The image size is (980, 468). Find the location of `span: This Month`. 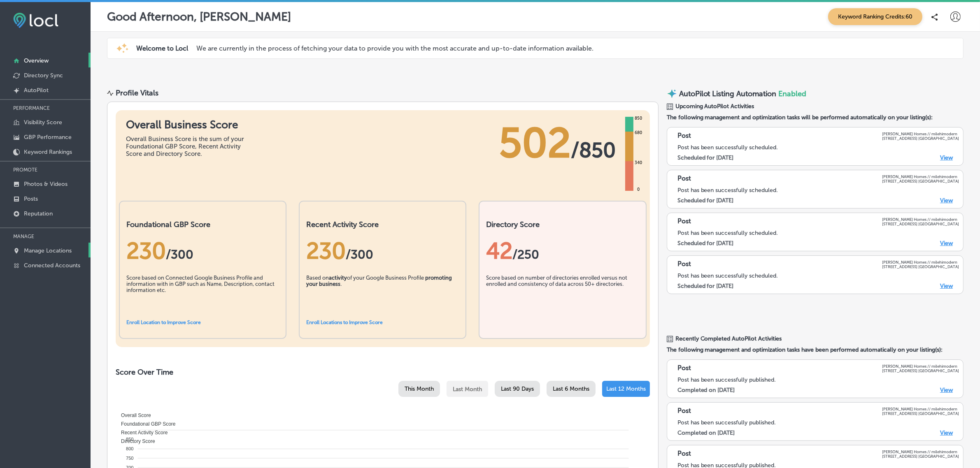

span: This Month is located at coordinates (419, 389).